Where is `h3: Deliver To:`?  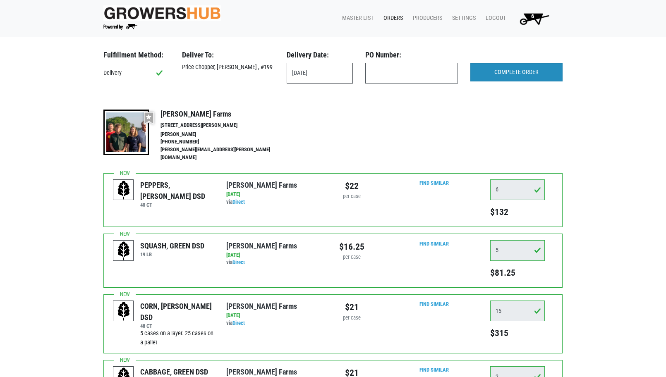 h3: Deliver To: is located at coordinates (228, 55).